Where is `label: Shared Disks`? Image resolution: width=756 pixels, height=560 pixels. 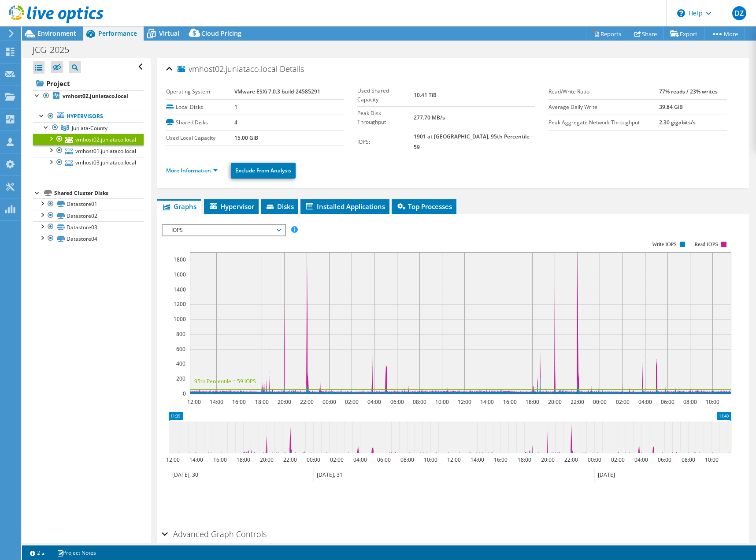
label: Shared Disks is located at coordinates (201, 122).